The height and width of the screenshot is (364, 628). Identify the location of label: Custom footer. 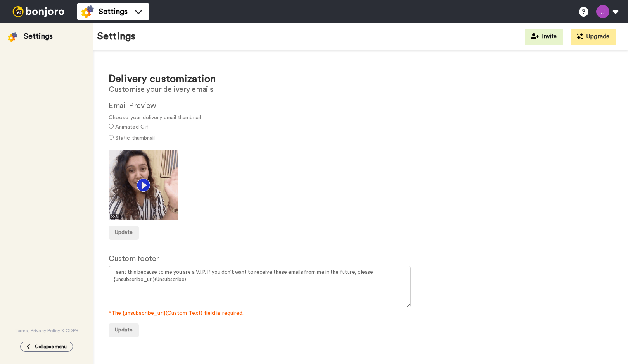
(134, 259).